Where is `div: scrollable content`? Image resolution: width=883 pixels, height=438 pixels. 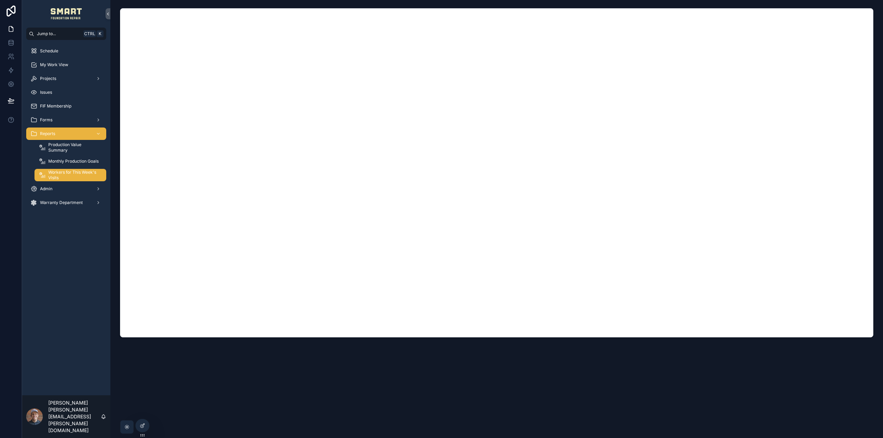 div: scrollable content is located at coordinates (66, 129).